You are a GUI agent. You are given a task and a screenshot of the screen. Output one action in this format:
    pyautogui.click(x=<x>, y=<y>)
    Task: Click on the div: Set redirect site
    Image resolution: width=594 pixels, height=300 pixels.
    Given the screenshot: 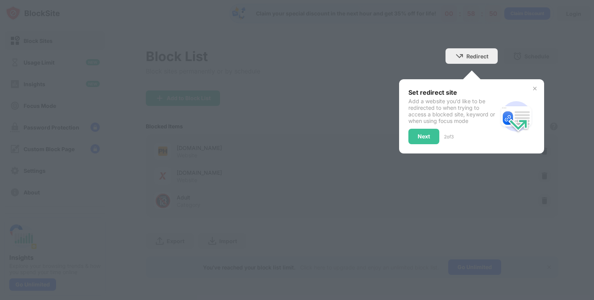 What is the action you would take?
    pyautogui.click(x=452, y=92)
    